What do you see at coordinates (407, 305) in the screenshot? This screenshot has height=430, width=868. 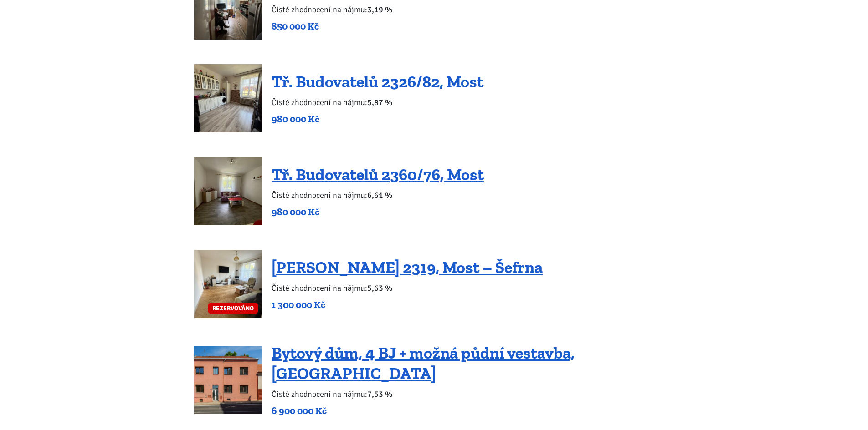 I see `p: 1 300 000 Kč` at bounding box center [407, 305].